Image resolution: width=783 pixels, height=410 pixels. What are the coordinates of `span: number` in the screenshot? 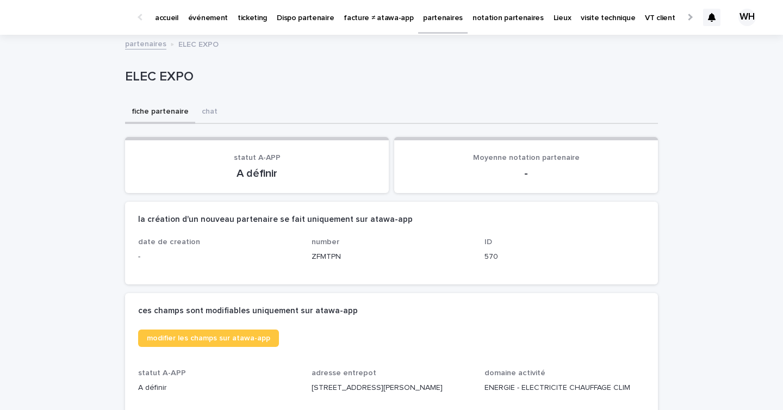 It's located at (325, 242).